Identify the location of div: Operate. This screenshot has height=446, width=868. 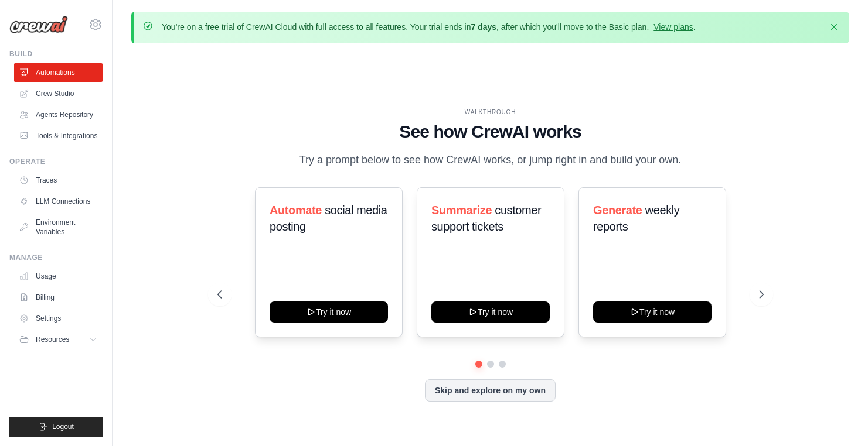
(56, 162).